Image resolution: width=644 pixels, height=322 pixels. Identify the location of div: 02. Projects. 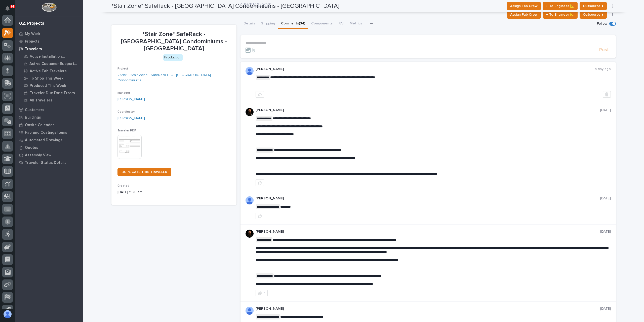
(32, 24).